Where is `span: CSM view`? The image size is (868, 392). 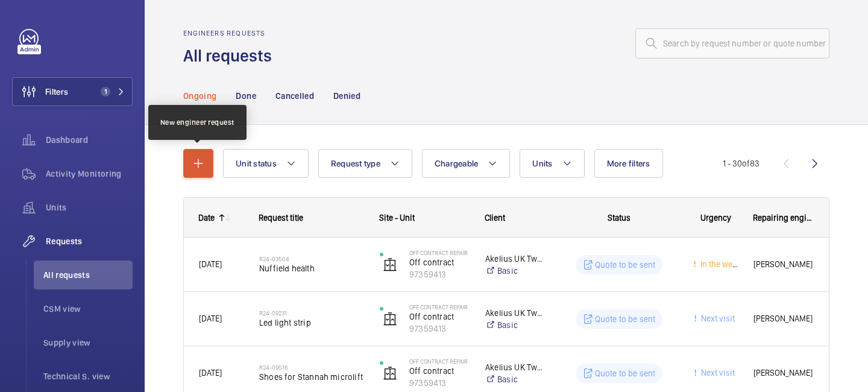
span: CSM view is located at coordinates (88, 309).